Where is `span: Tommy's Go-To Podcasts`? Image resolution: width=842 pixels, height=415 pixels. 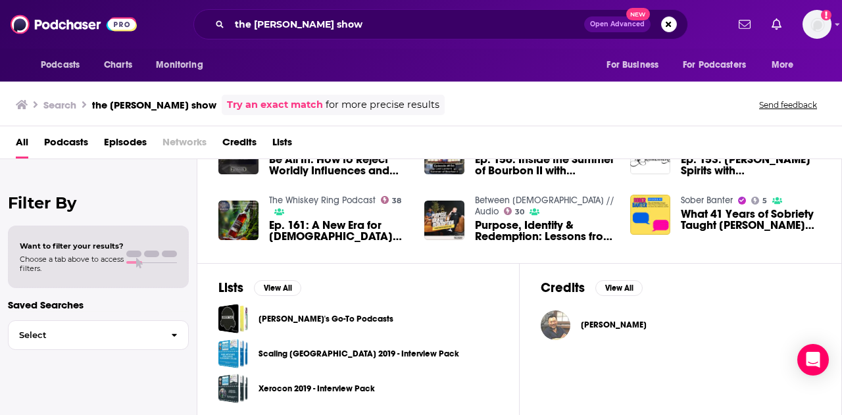 span: Tommy's Go-To Podcasts is located at coordinates (233, 318).